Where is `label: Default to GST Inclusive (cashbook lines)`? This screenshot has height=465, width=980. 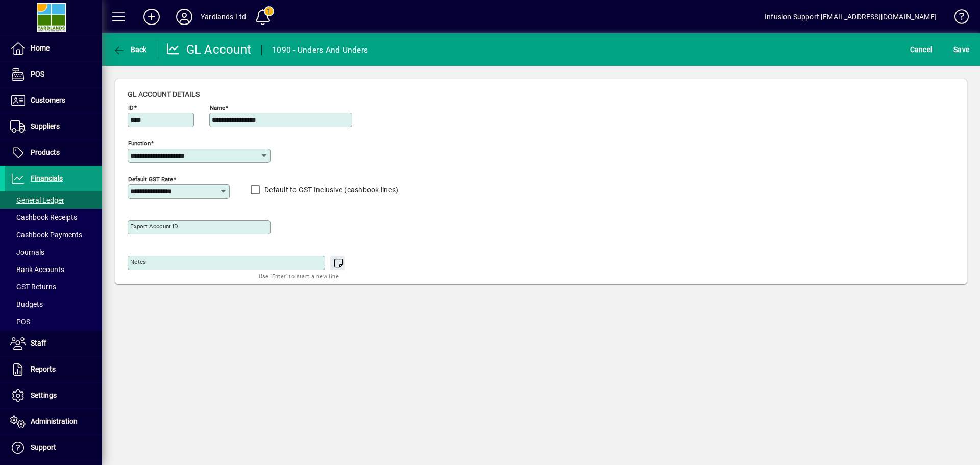
label: Default to GST Inclusive (cashbook lines) is located at coordinates (330, 190).